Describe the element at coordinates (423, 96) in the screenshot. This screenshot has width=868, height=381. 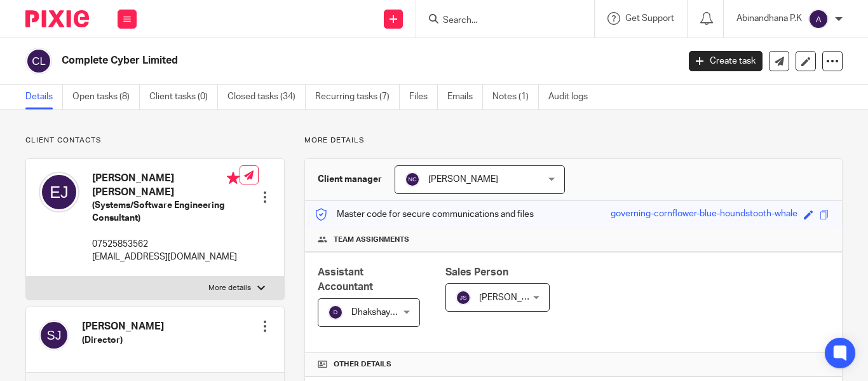
I see `a: Files` at that location.